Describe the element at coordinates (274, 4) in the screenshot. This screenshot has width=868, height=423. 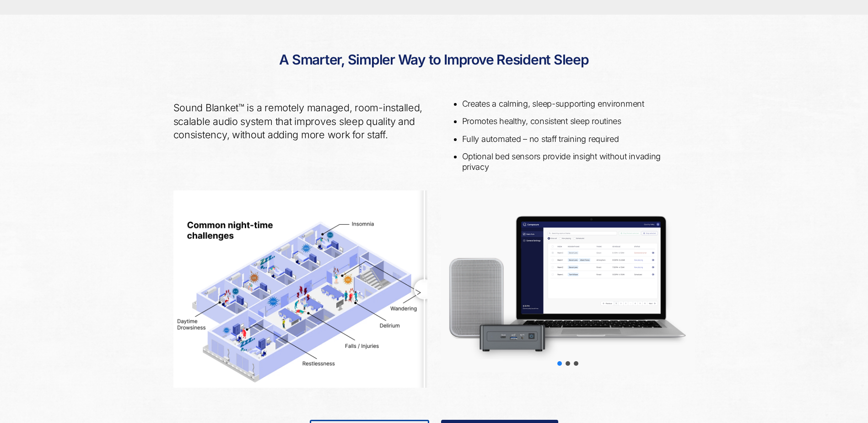
I see `span: Last name` at that location.